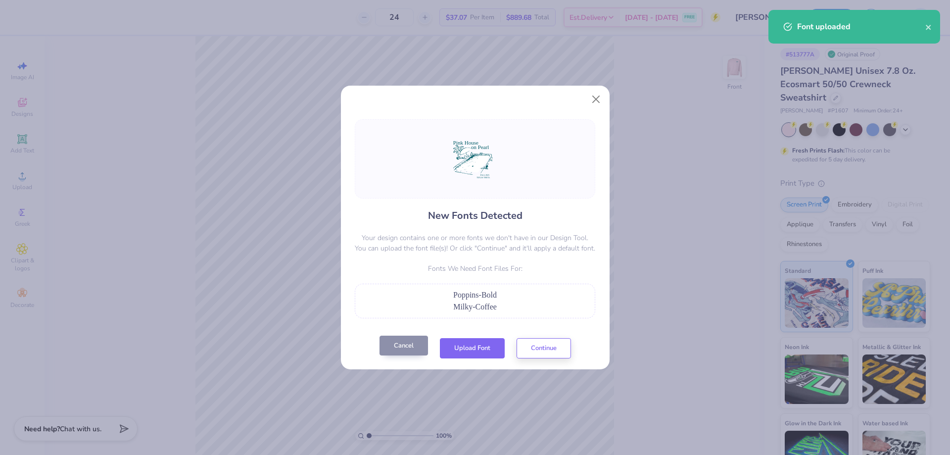 The height and width of the screenshot is (455, 950). What do you see at coordinates (861, 27) in the screenshot?
I see `div: Font uploaded` at bounding box center [861, 27].